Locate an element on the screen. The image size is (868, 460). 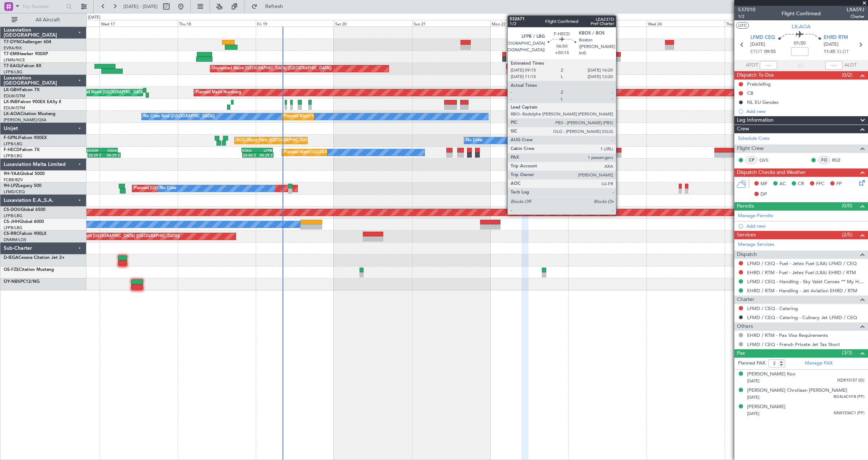
div: Thu 25 is located at coordinates (763, 23).